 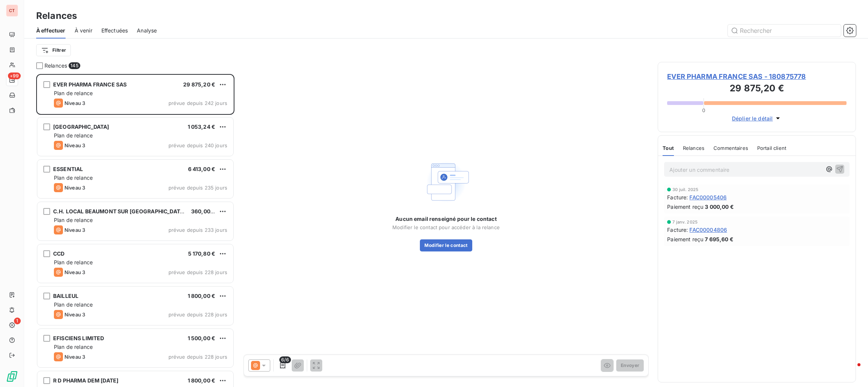 What do you see at coordinates (757, 76) in the screenshot?
I see `span: EVER PHARMA FRANCE SAS - 180875778` at bounding box center [757, 76].